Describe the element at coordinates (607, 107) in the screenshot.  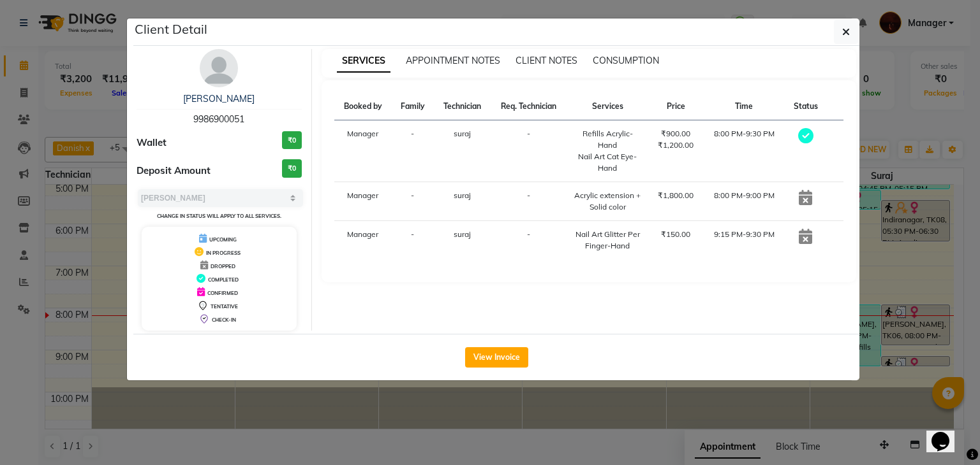
I see `th: Services` at that location.